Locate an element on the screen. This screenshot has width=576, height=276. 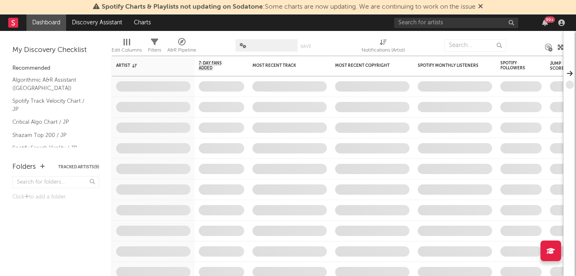
a: Spotify Search Virality / JP is located at coordinates (52, 148).